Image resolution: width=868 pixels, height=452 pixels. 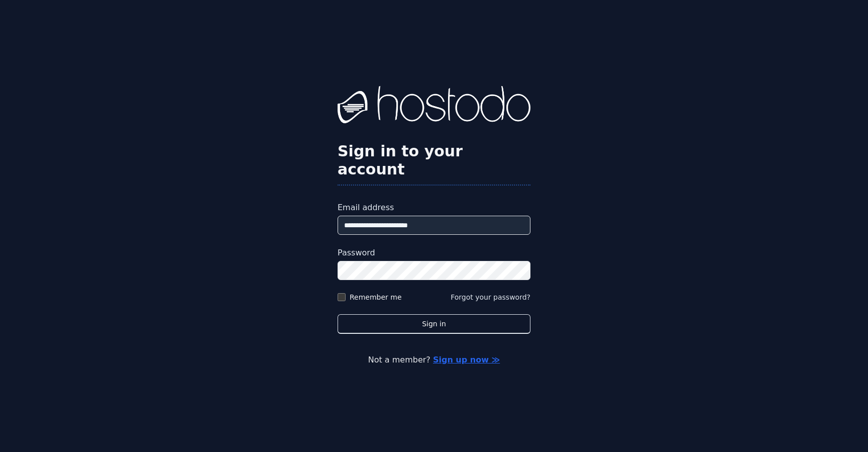 What do you see at coordinates (376, 297) in the screenshot?
I see `label: Remember me` at bounding box center [376, 297].